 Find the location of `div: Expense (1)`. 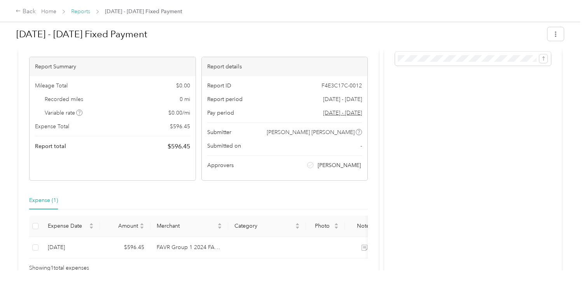

div: Expense (1) is located at coordinates (44, 201).